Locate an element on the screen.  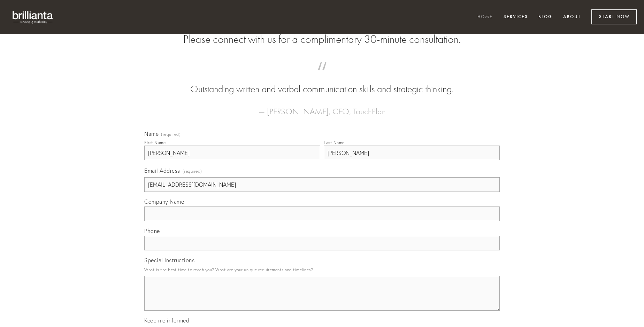
blockquote: Outstanding written and verbal communication skills and strategic thinking. is located at coordinates (322, 82).